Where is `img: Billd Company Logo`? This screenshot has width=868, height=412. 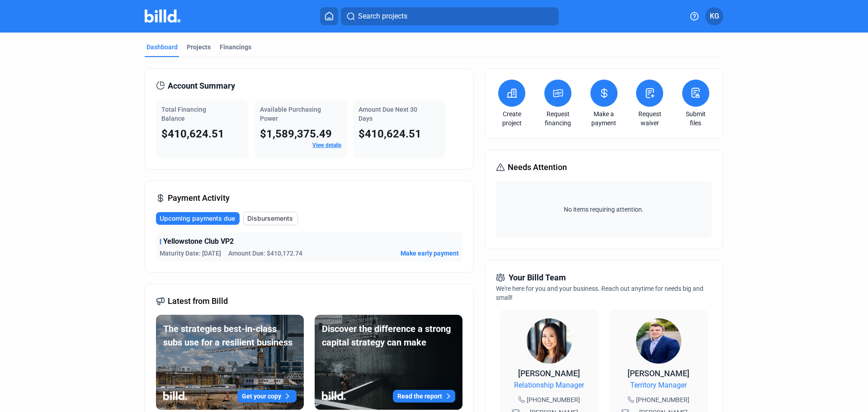
img: Billd Company Logo is located at coordinates (162, 16).